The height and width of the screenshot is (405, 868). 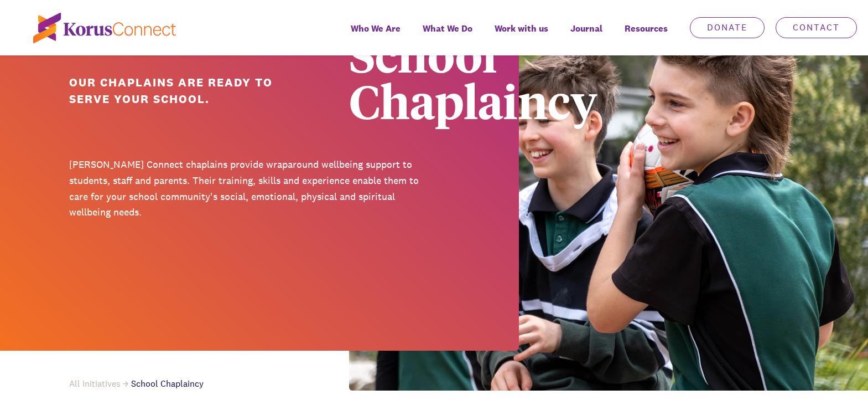 What do you see at coordinates (376, 28) in the screenshot?
I see `span: Who We Are` at bounding box center [376, 28].